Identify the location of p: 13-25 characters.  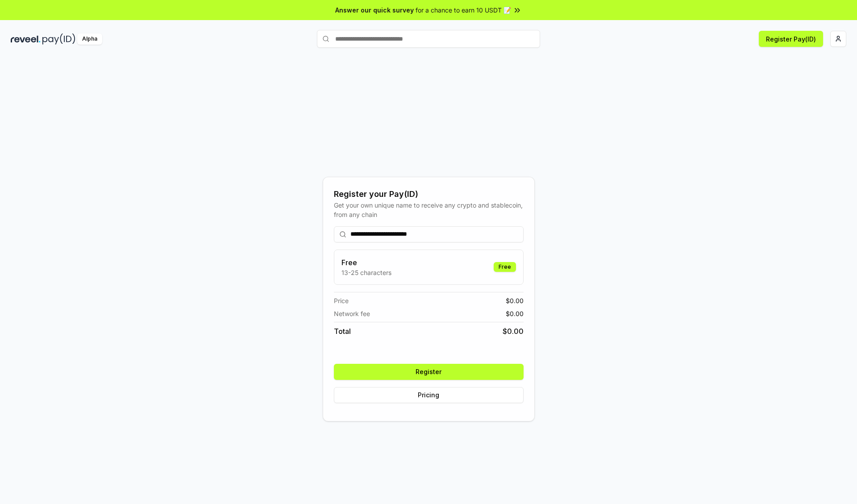
(367, 272).